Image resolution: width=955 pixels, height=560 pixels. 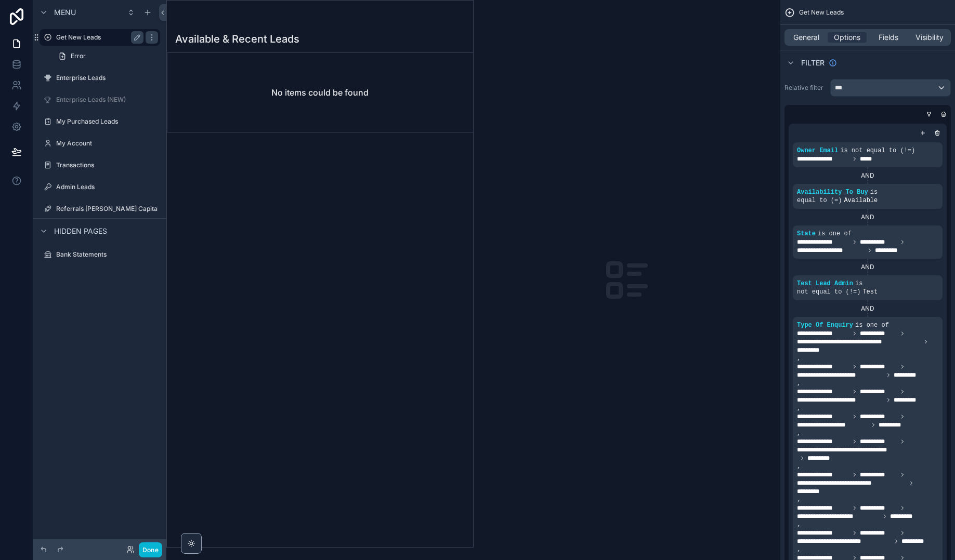 I want to click on a: Enterprise Leads, so click(x=100, y=78).